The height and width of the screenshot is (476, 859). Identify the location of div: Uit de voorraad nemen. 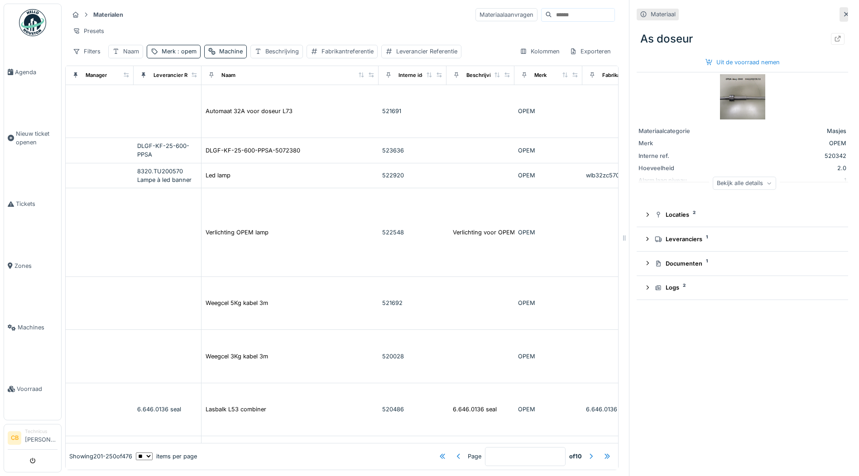
(742, 62).